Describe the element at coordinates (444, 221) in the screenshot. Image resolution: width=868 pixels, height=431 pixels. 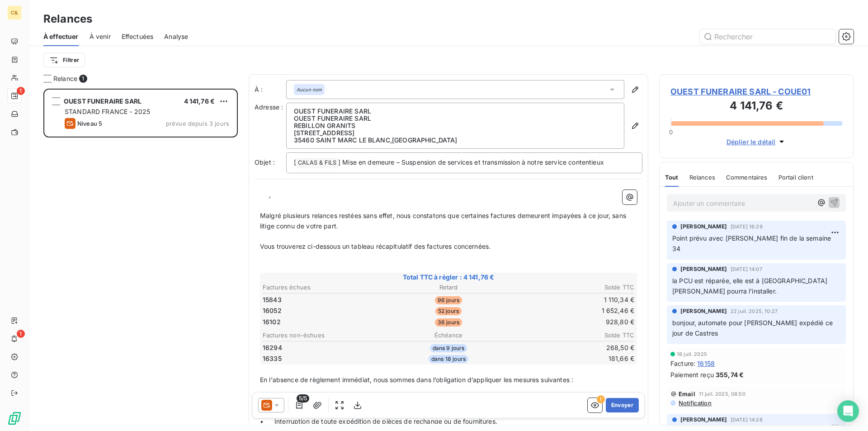
I see `span: Malgré plusieurs relances restées sans effet, nous constatons que certaines factures demeurent im...` at that location.